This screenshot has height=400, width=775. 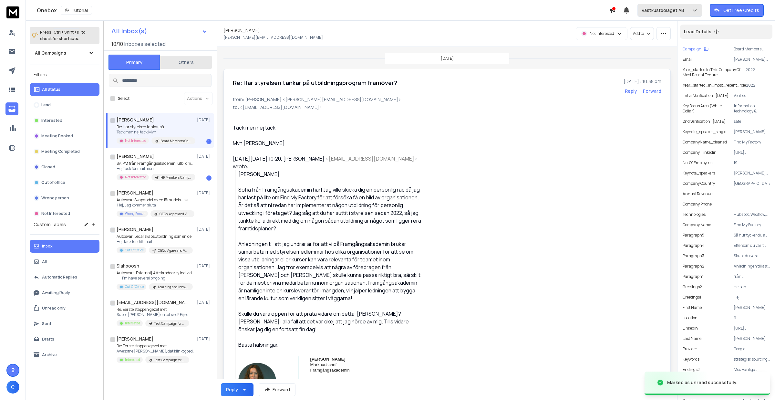 What do you see at coordinates (277, 389) in the screenshot?
I see `button: Forward` at bounding box center [277, 389].